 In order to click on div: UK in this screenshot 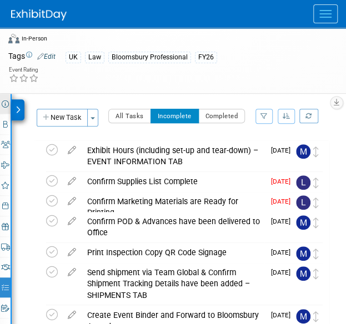, I will do `click(73, 57)`.